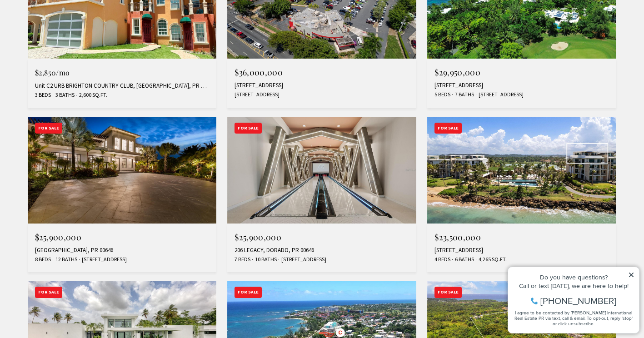 The width and height of the screenshot is (644, 338). What do you see at coordinates (442, 95) in the screenshot?
I see `span: 5 Beds` at bounding box center [442, 95].